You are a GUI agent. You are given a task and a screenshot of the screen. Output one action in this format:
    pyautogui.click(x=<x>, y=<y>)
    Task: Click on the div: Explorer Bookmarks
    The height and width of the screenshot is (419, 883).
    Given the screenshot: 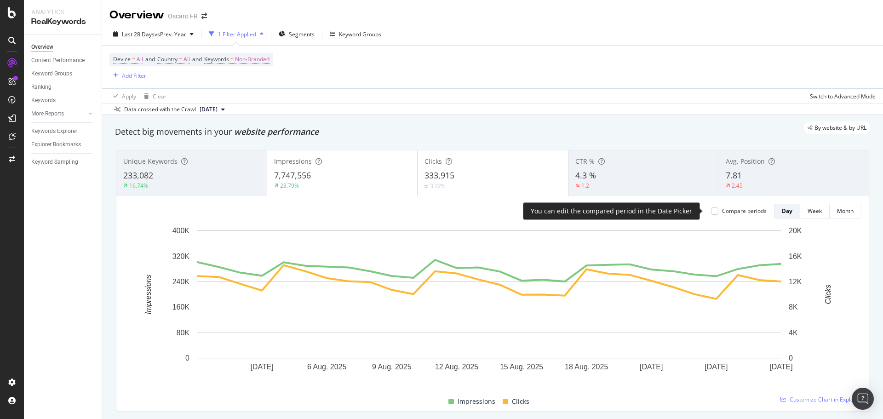 What is the action you would take?
    pyautogui.click(x=56, y=144)
    